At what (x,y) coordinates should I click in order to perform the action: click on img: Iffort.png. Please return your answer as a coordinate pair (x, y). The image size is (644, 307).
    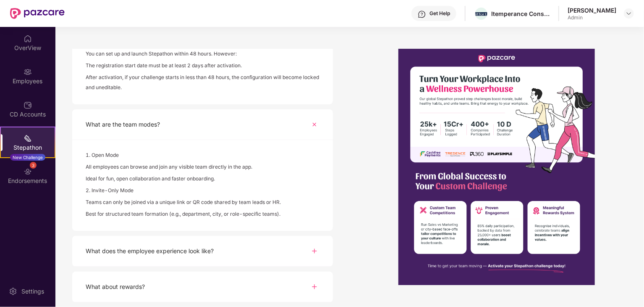
    Looking at the image, I should click on (481, 14).